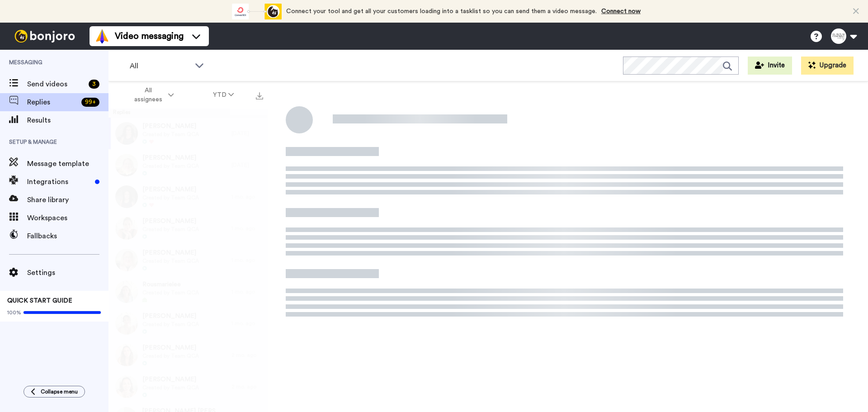  Describe the element at coordinates (14, 312) in the screenshot. I see `span: 100%` at that location.